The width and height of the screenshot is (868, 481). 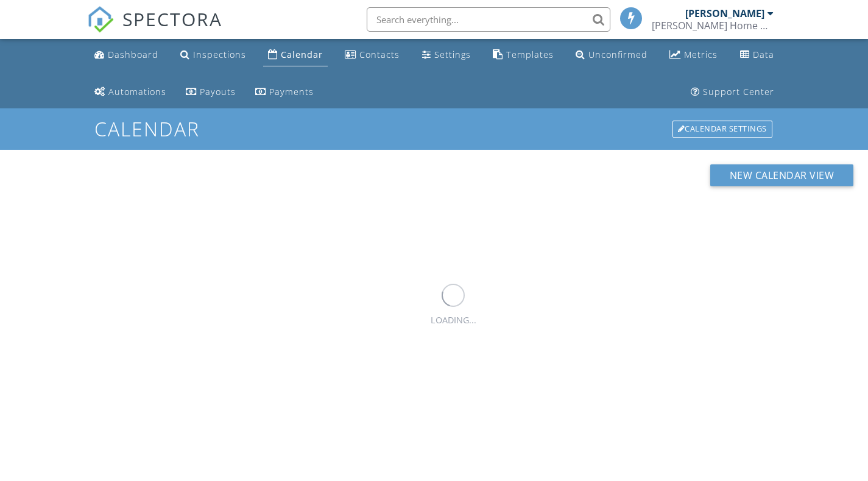 What do you see at coordinates (379, 54) in the screenshot?
I see `div: Contacts` at bounding box center [379, 54].